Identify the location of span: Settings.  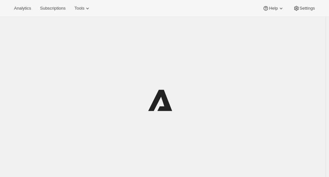
(307, 8).